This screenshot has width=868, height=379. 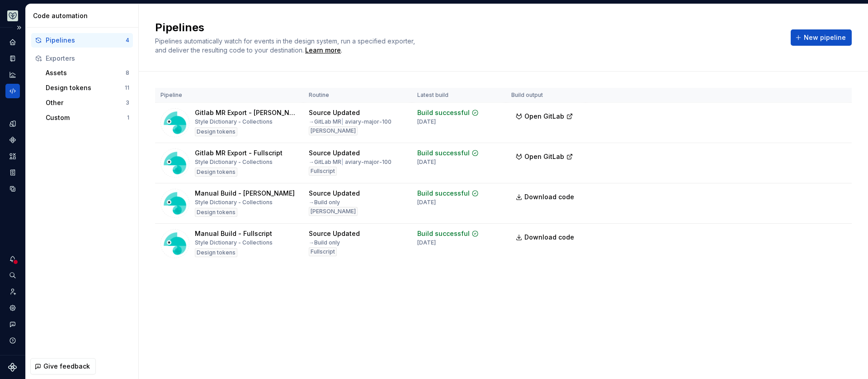 I want to click on div: Components, so click(x=13, y=140).